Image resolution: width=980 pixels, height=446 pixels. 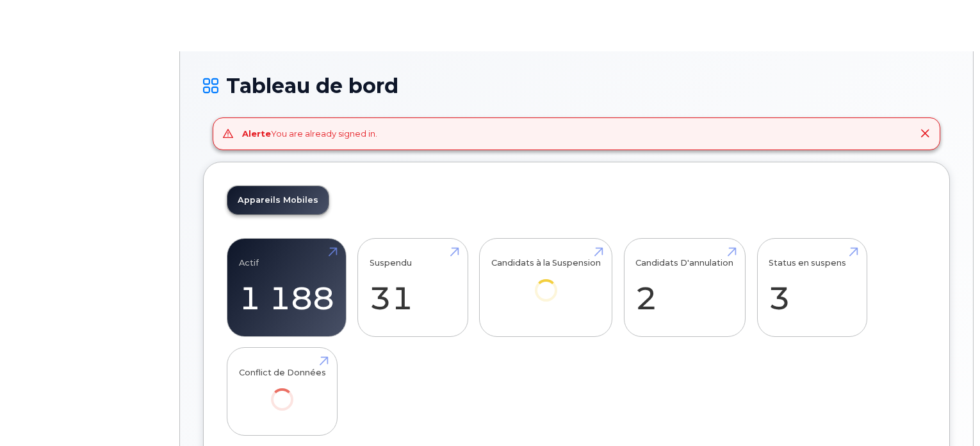 I want to click on div: You are already signed in., so click(x=310, y=133).